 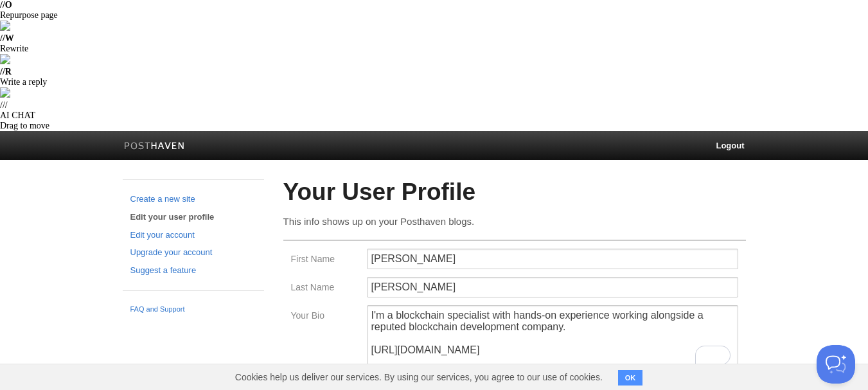 What do you see at coordinates (730, 145) in the screenshot?
I see `a: Logout` at bounding box center [730, 145].